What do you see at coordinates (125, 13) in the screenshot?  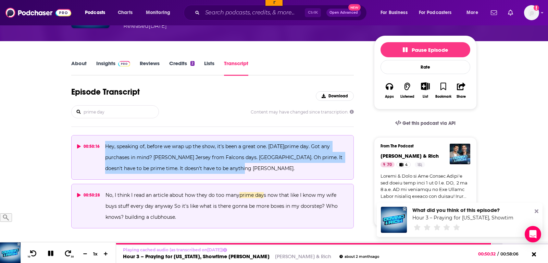 I see `a: Charts` at bounding box center [125, 13].